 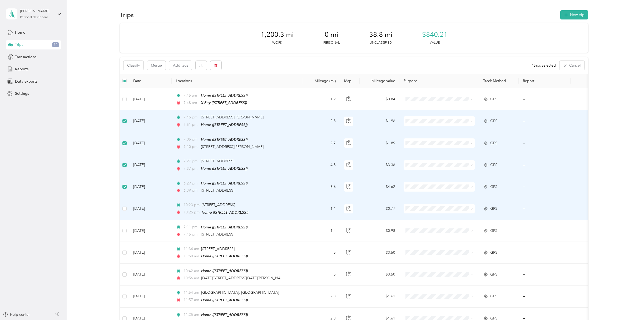 I want to click on span: $840.21, so click(x=435, y=35).